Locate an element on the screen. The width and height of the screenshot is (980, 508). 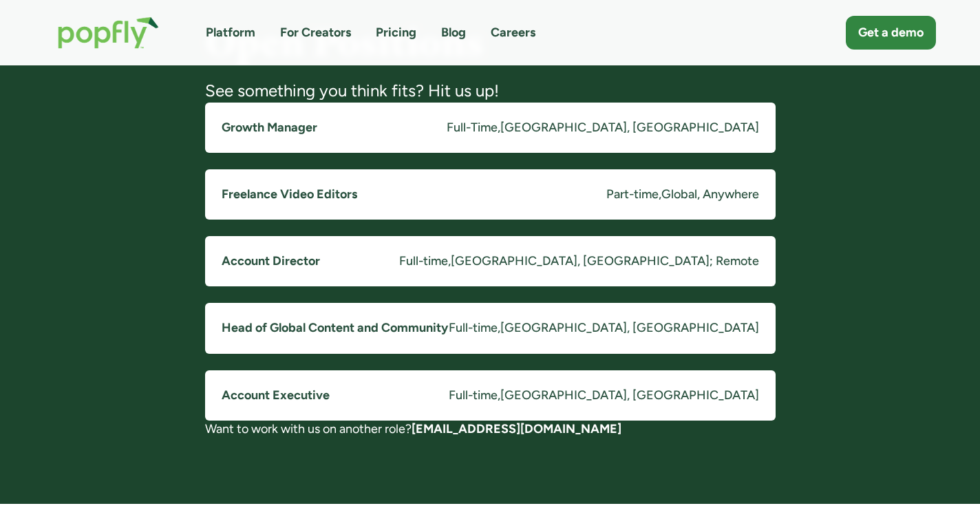
a: Freelance Video EditorsPart-time,Global, Anywhere is located at coordinates (490, 195).